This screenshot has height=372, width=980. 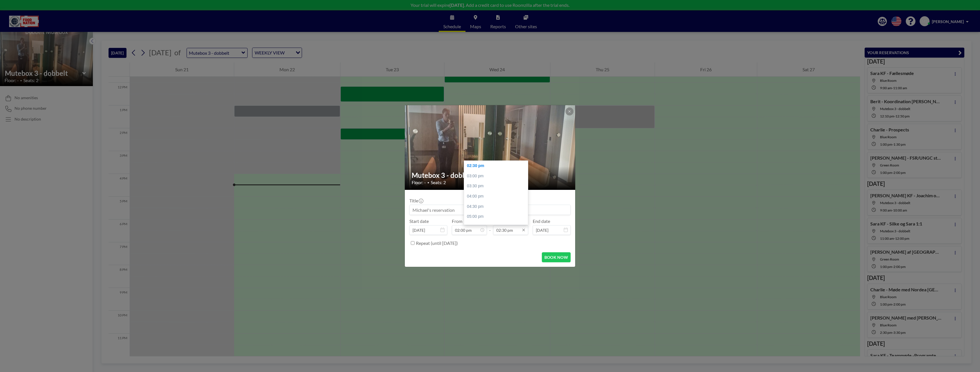 I want to click on div: 04:00 pm, so click(x=497, y=196).